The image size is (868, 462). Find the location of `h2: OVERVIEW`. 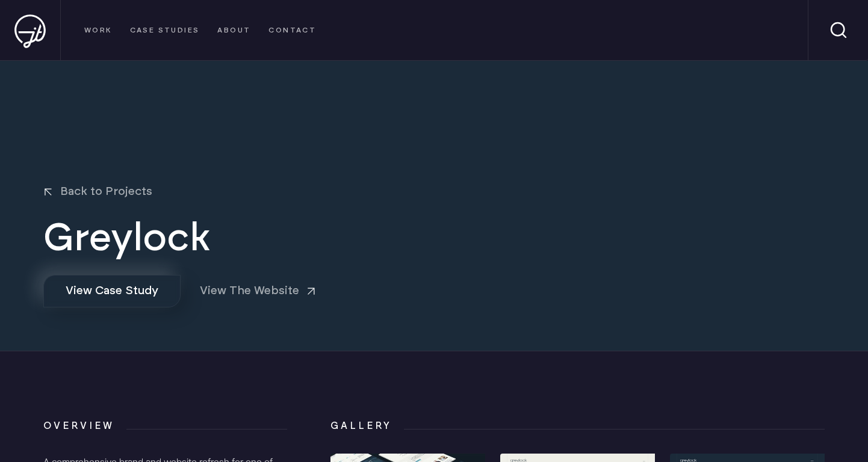

h2: OVERVIEW is located at coordinates (79, 426).